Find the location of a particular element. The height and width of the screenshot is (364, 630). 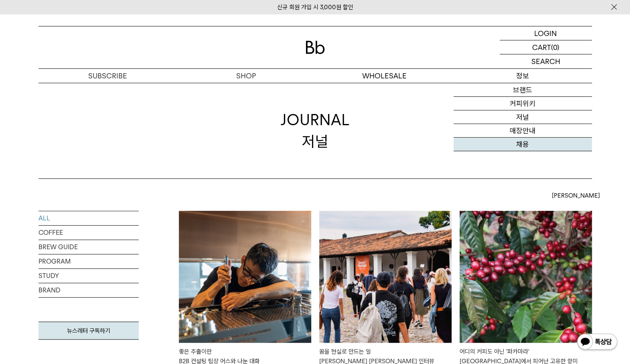

a: SHOP is located at coordinates (246, 76).